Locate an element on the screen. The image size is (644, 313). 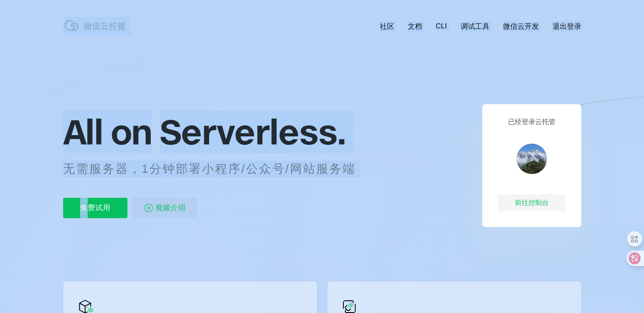
a: 社区 is located at coordinates (387, 26).